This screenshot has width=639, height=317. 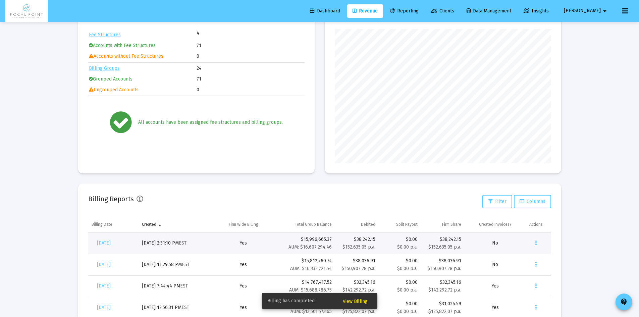 I want to click on td: Column Split Payout, so click(x=400, y=224).